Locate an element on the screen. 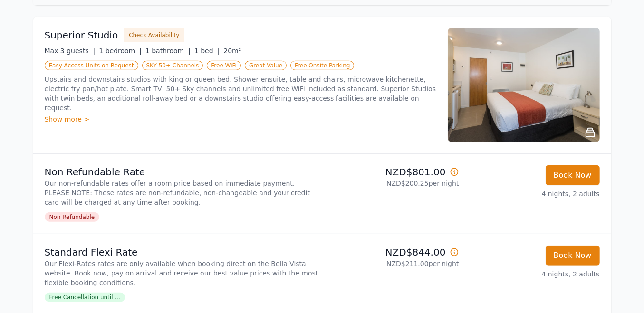 The image size is (644, 313). h3: Superior Studio is located at coordinates (81, 35).